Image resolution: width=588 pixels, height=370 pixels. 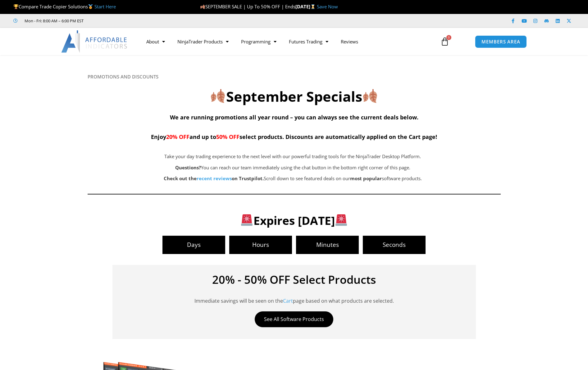 I want to click on a: 0, so click(x=445, y=42).